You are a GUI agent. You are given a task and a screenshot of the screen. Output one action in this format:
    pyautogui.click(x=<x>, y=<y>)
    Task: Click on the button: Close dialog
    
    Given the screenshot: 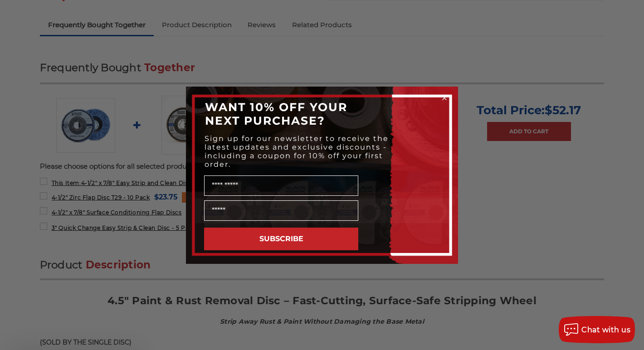 What is the action you would take?
    pyautogui.click(x=444, y=98)
    